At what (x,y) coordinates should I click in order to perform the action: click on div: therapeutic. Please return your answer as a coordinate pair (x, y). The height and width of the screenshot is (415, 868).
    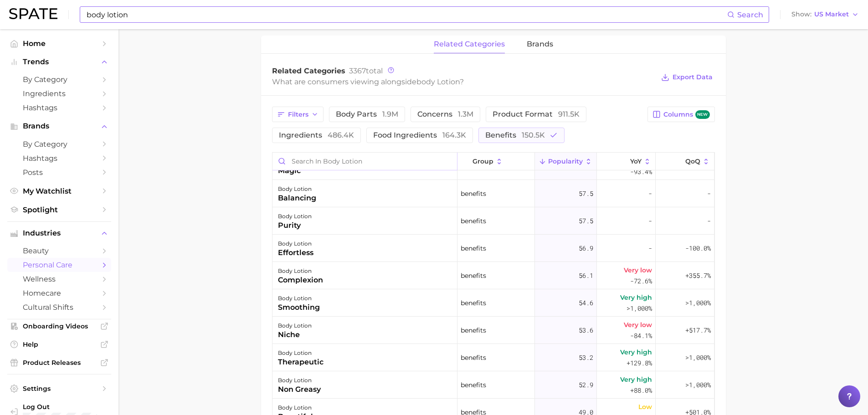
    Looking at the image, I should click on (301, 362).